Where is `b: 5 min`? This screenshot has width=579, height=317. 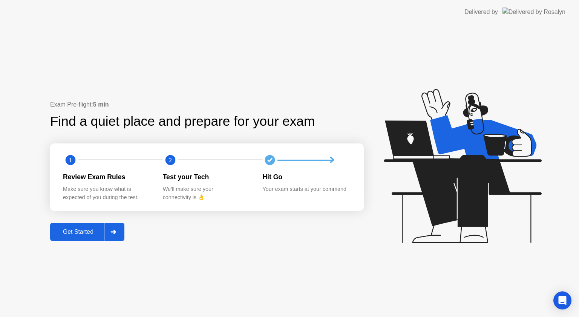
b: 5 min is located at coordinates (101, 104).